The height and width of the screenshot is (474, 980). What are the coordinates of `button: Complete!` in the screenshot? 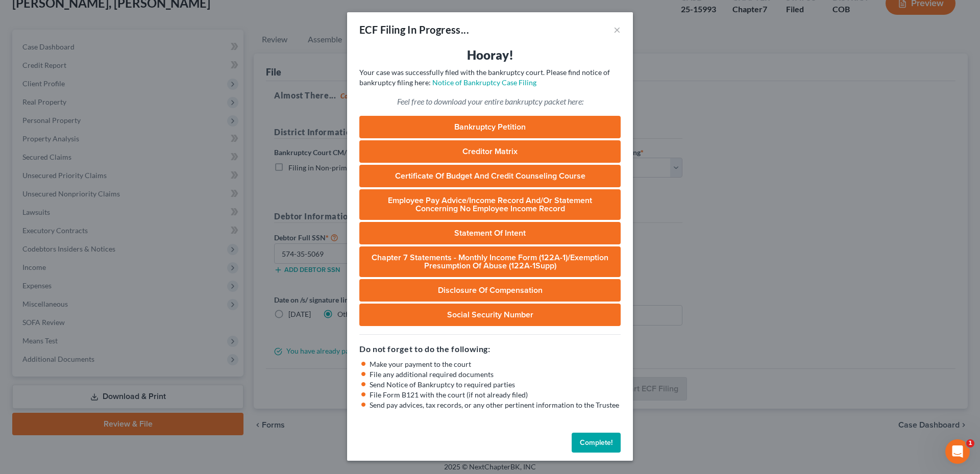 It's located at (596, 443).